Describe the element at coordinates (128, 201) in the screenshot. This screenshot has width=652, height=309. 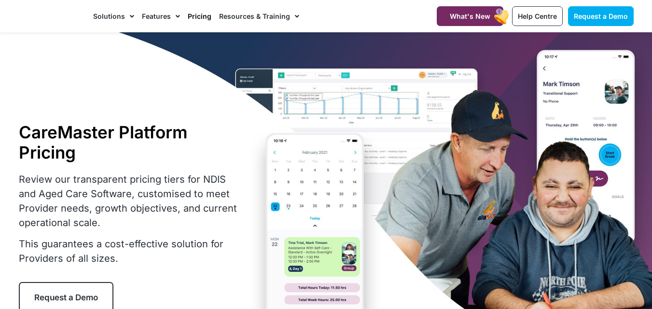
I see `p: Review our transparent pricing tiers for NDIS and Aged Care Software, customised to meet Provider...` at that location.